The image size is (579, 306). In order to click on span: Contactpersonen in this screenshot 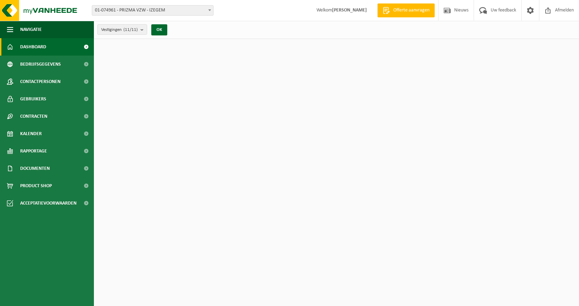, I will do `click(40, 82)`.